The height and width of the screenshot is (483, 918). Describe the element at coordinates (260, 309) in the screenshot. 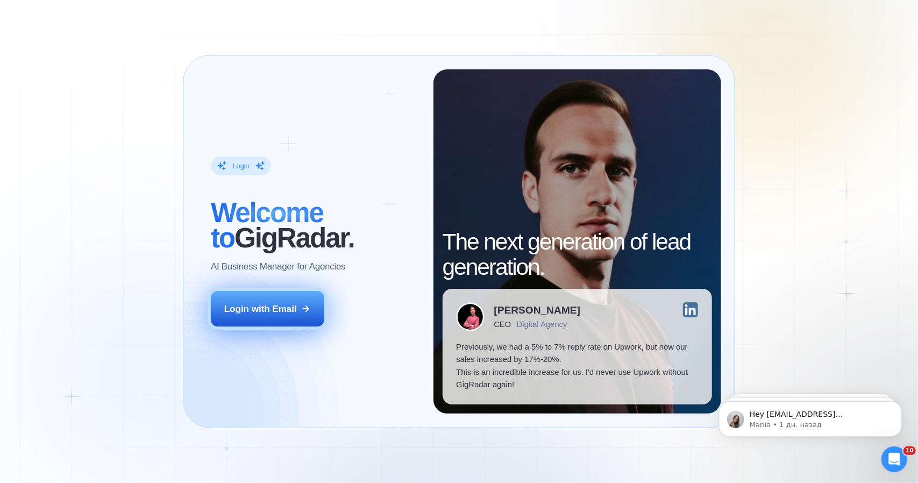

I see `div: Login with Email` at that location.